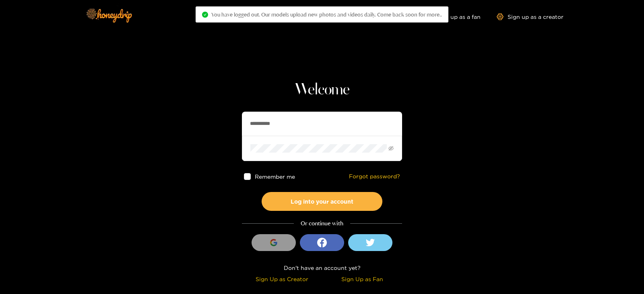 The width and height of the screenshot is (644, 294). Describe the element at coordinates (322, 223) in the screenshot. I see `div: Or continue with` at that location.